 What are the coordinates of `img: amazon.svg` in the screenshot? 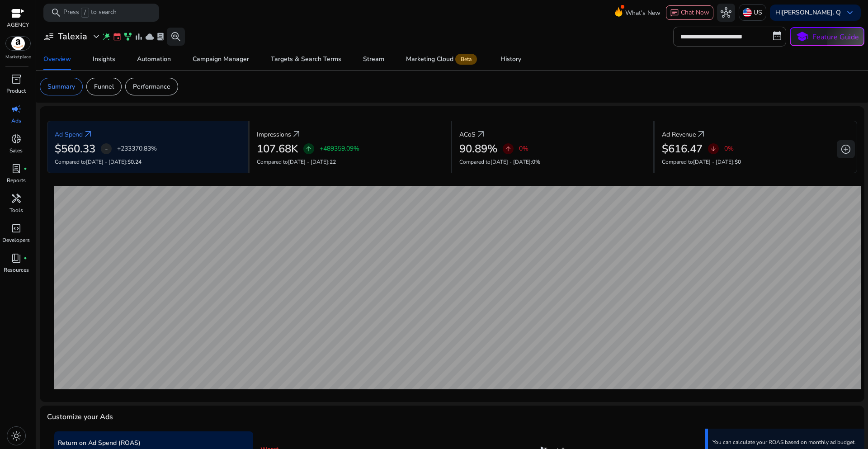 It's located at (18, 43).